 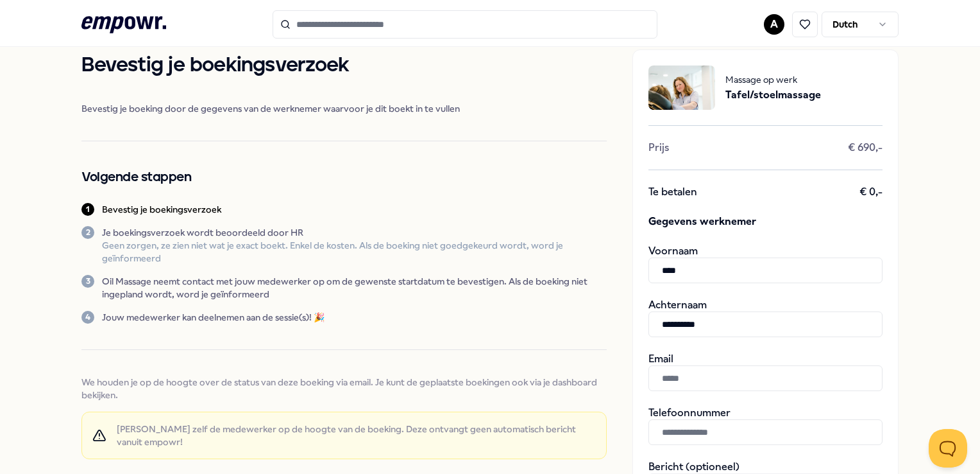 What do you see at coordinates (213, 317) in the screenshot?
I see `p: Jouw medewerker kan deelnemen aan de sessie(s)! 🎉` at bounding box center [213, 317].